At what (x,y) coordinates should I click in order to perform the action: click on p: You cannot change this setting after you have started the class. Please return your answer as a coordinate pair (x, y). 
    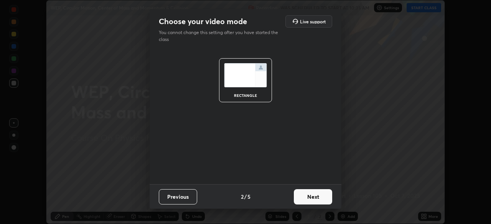
    Looking at the image, I should click on (221, 36).